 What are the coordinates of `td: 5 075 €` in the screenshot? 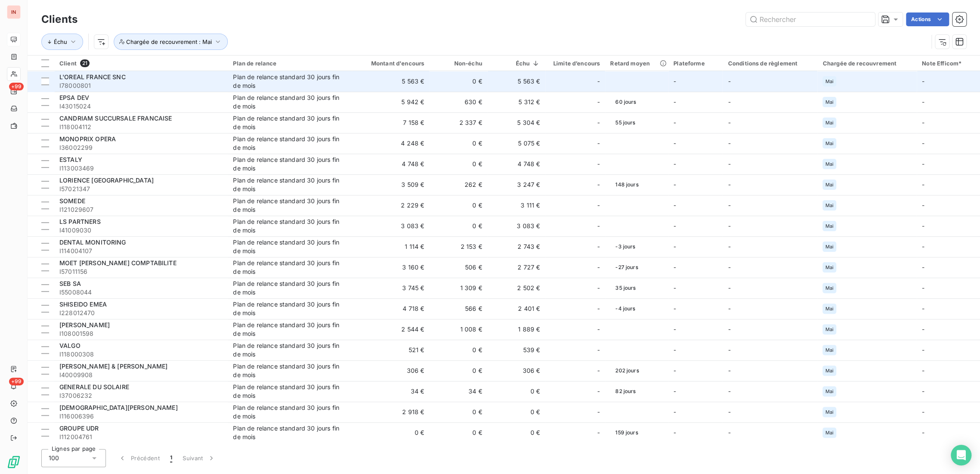 It's located at (516, 143).